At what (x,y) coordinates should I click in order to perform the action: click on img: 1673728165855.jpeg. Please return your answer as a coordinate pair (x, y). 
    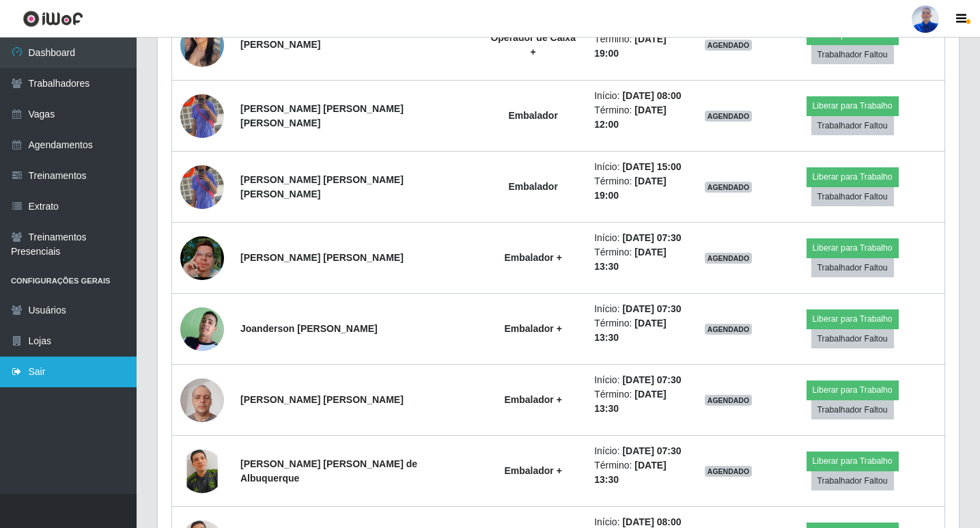
    Looking at the image, I should click on (202, 258).